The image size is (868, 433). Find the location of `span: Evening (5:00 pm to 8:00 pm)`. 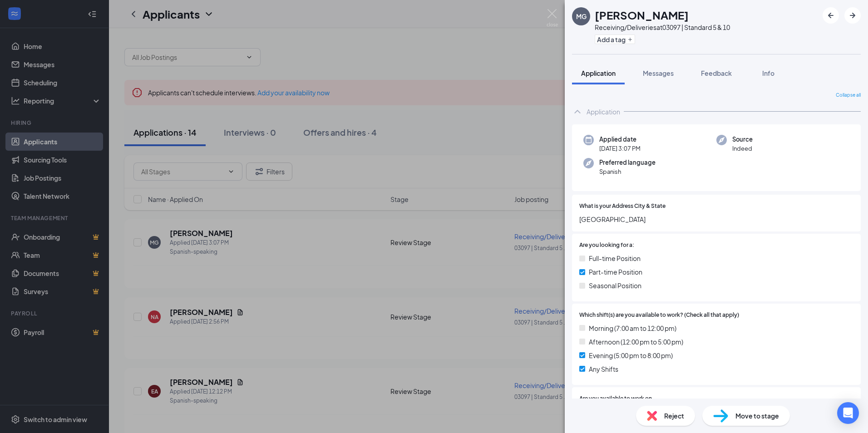

span: Evening (5:00 pm to 8:00 pm) is located at coordinates (630, 355).